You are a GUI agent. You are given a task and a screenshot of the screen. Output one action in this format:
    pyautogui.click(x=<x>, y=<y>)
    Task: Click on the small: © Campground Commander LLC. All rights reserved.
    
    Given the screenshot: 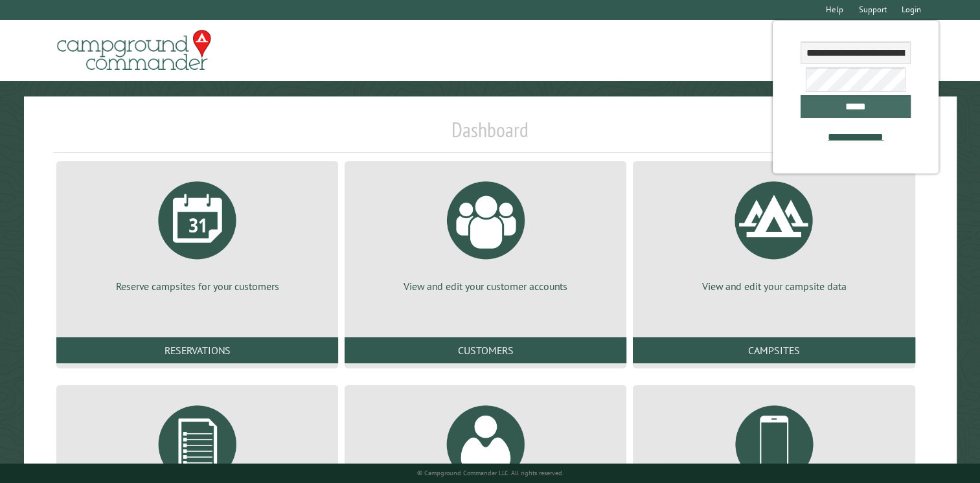 What is the action you would take?
    pyautogui.click(x=490, y=473)
    